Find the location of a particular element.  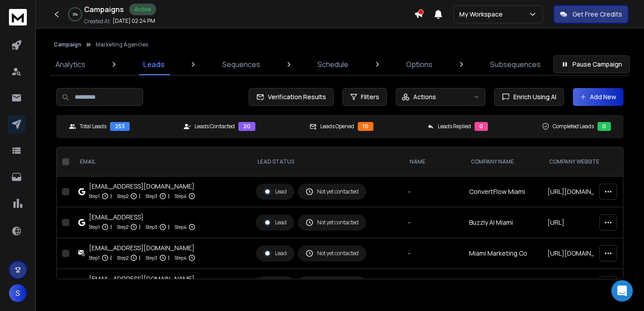

p: Leads Opened is located at coordinates (337, 127).